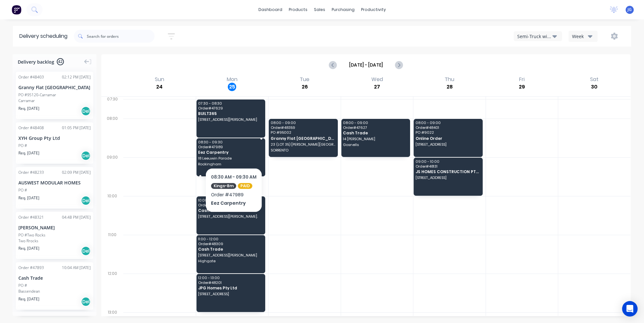 This screenshot has width=644, height=323. What do you see at coordinates (112, 173) in the screenshot?
I see `div: 09:00` at bounding box center [112, 173].